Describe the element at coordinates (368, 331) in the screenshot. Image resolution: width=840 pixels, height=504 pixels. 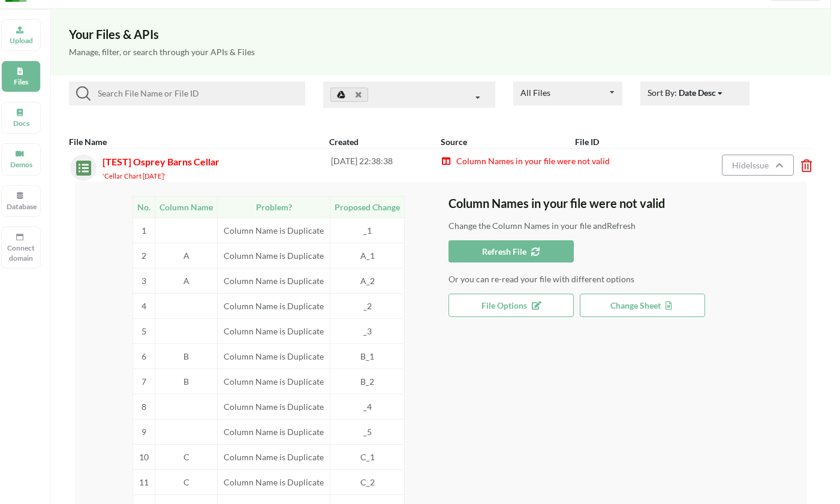
I see `td: _3` at that location.